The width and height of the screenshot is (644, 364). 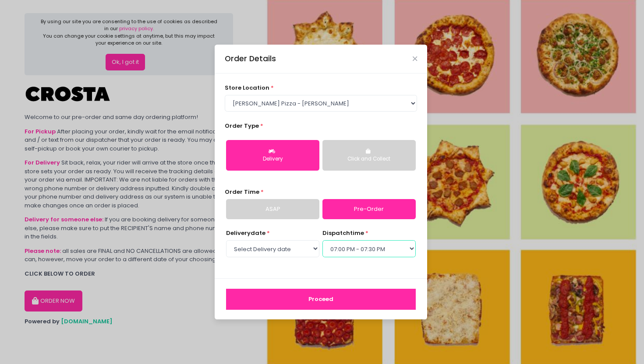 What do you see at coordinates (272, 209) in the screenshot?
I see `a: ASAP` at bounding box center [272, 209].